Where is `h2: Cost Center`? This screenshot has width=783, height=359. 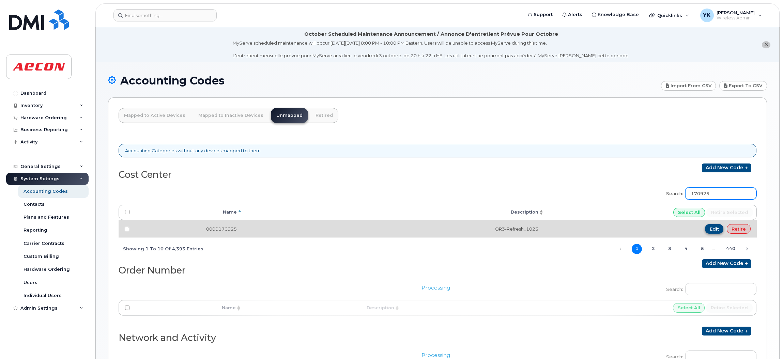 h2: Cost Center is located at coordinates (275, 175).